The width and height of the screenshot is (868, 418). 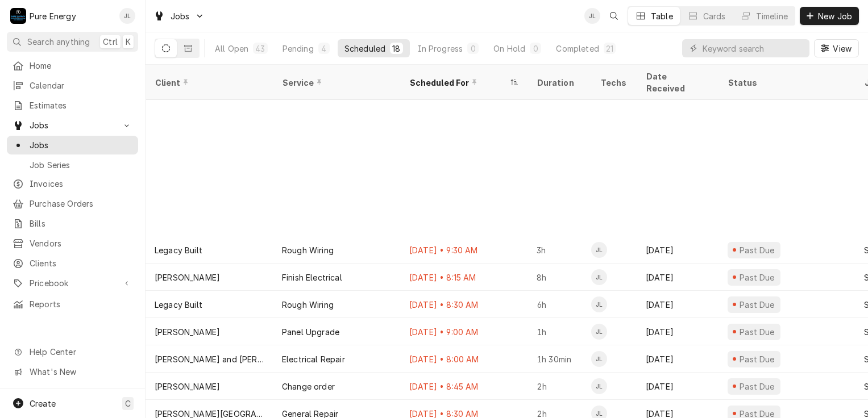 What do you see at coordinates (43, 404) in the screenshot?
I see `span: Create` at bounding box center [43, 404].